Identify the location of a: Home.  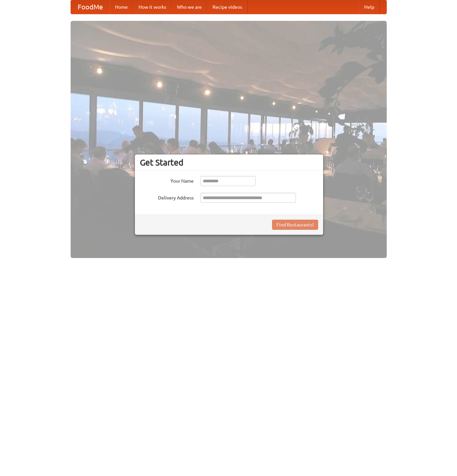
(121, 7).